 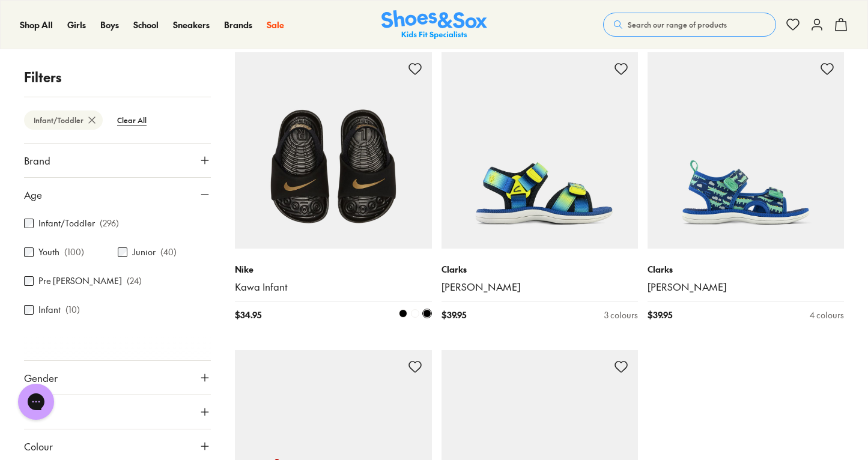 I want to click on p: Nike, so click(x=333, y=269).